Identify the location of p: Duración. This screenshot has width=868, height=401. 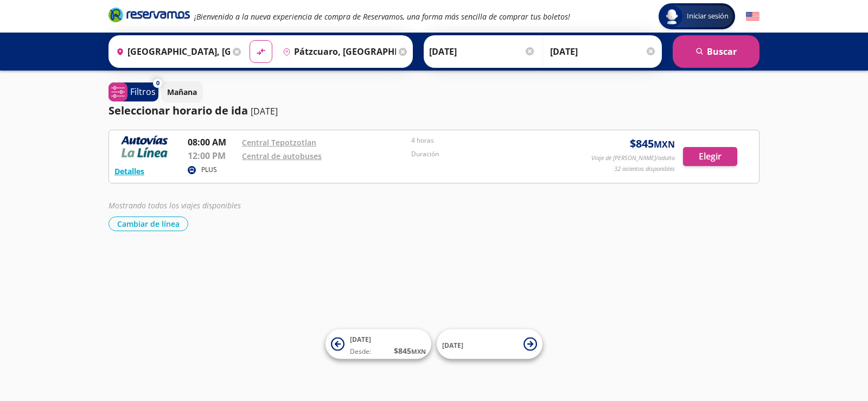
(494, 154).